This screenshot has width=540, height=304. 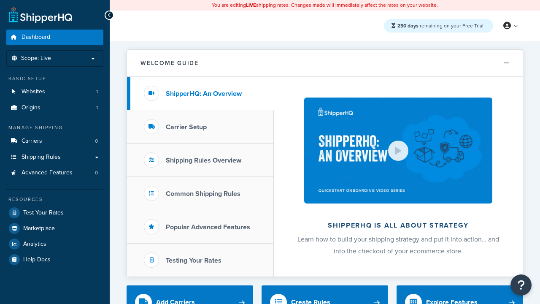 I want to click on span: Websites, so click(x=33, y=92).